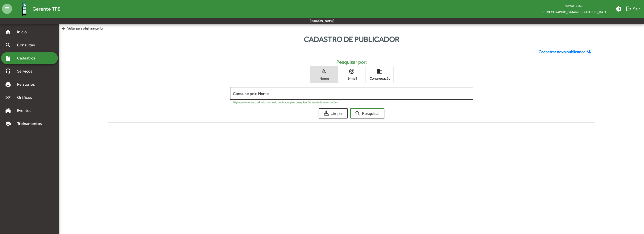 This screenshot has width=644, height=234. What do you see at coordinates (352, 62) in the screenshot?
I see `h5: Pesquisar por:` at bounding box center [352, 62].